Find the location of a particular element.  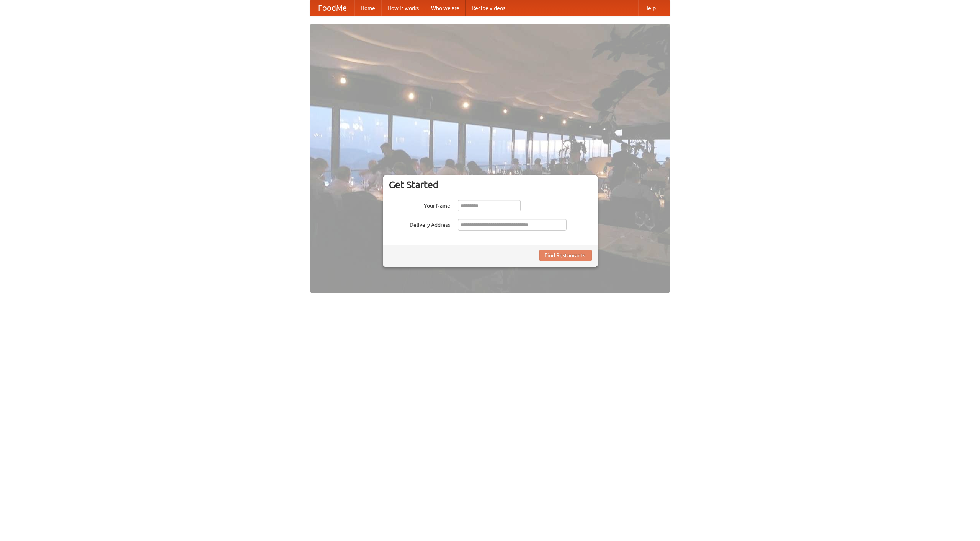

a: Home is located at coordinates (368, 8).